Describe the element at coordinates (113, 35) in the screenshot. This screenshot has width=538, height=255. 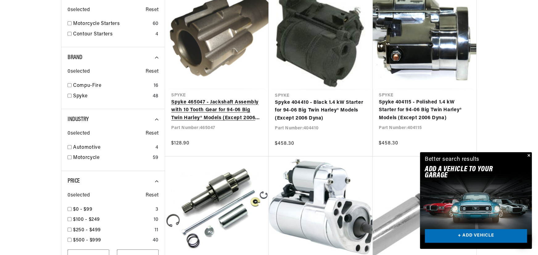
I see `a: Contour Starters` at that location.